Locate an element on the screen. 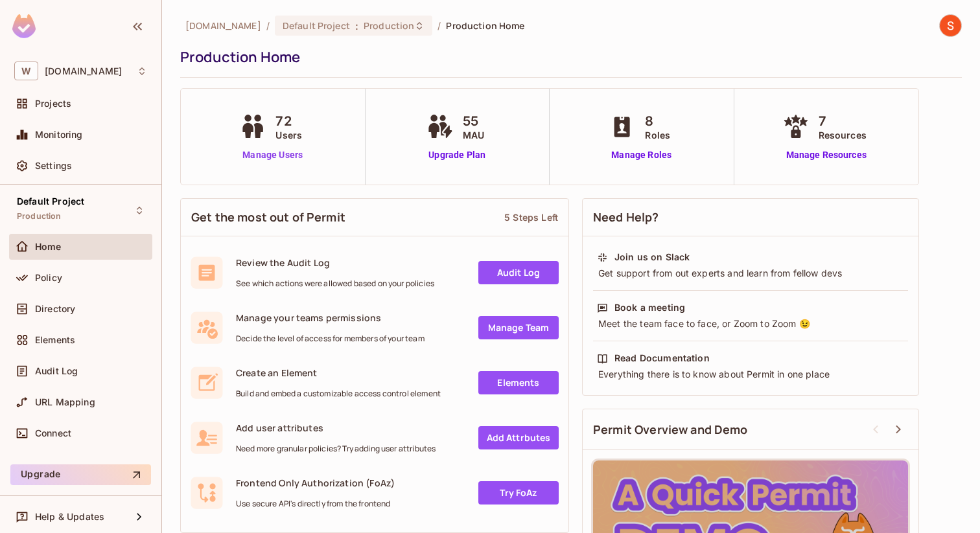 The width and height of the screenshot is (980, 533). a: Manage Roles is located at coordinates (641, 155).